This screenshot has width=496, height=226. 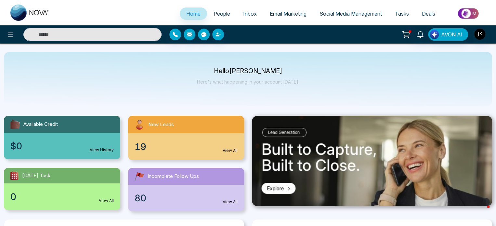 What do you see at coordinates (15, 124) in the screenshot?
I see `img: availableCredit.svg` at bounding box center [15, 124].